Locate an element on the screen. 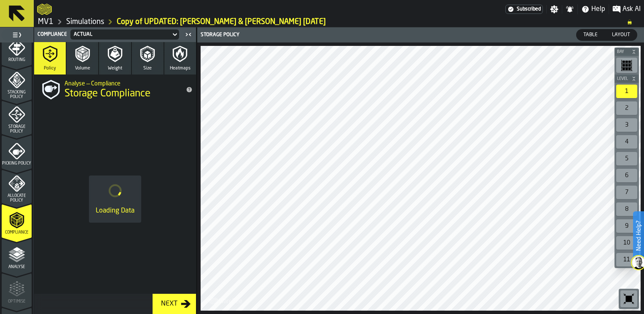  li: menu Optimise is located at coordinates (16, 290).